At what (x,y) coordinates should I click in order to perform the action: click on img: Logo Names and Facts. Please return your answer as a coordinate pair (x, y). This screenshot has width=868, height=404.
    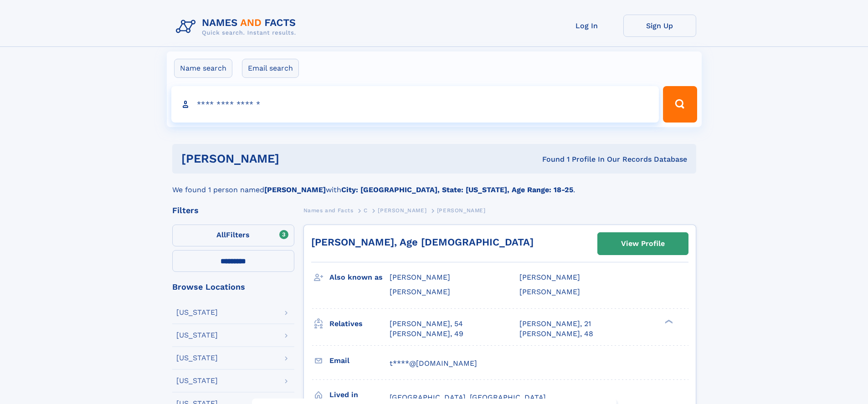
    Looking at the image, I should click on (238, 27).